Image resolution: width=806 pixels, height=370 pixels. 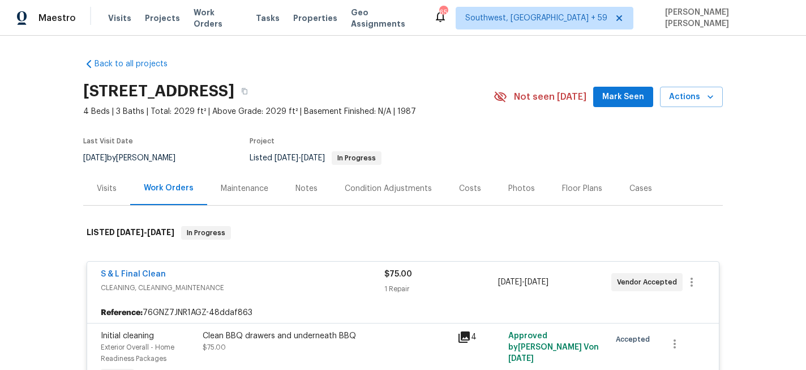 What do you see at coordinates (262, 141) in the screenshot?
I see `span: Project` at bounding box center [262, 141].